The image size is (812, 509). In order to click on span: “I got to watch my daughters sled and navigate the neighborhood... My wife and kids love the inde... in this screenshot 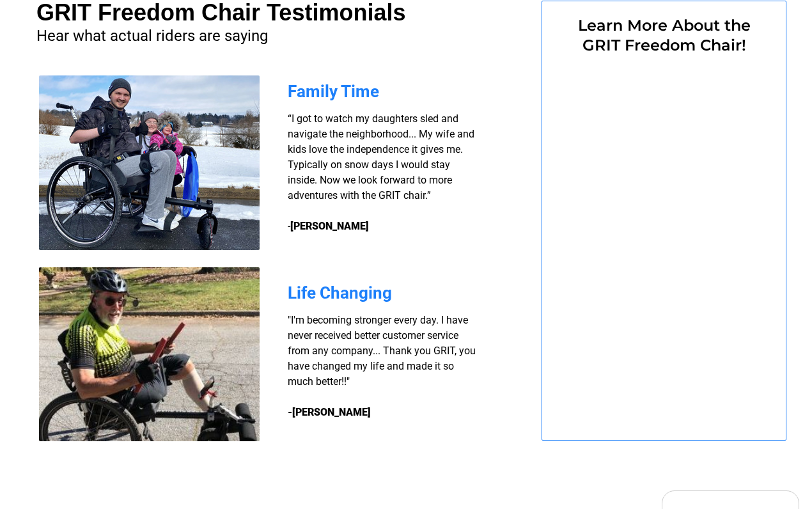, I will do `click(381, 172)`.